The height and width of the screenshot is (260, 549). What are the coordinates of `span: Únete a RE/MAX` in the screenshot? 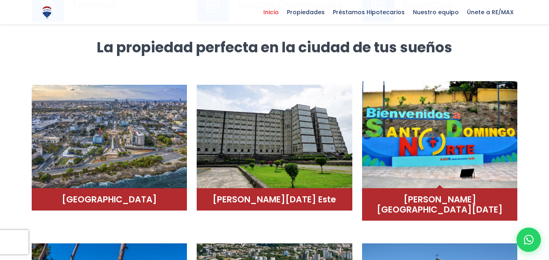 It's located at (490, 12).